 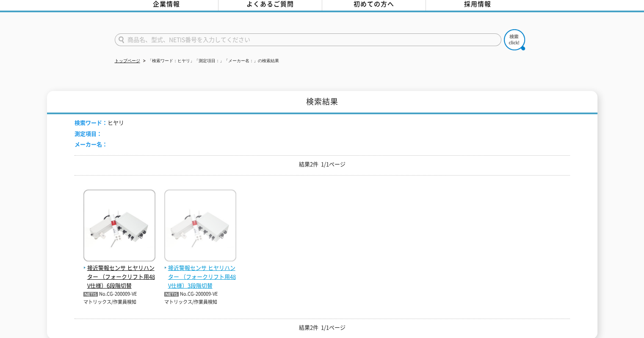 I want to click on li: ヒヤリ, so click(x=99, y=122).